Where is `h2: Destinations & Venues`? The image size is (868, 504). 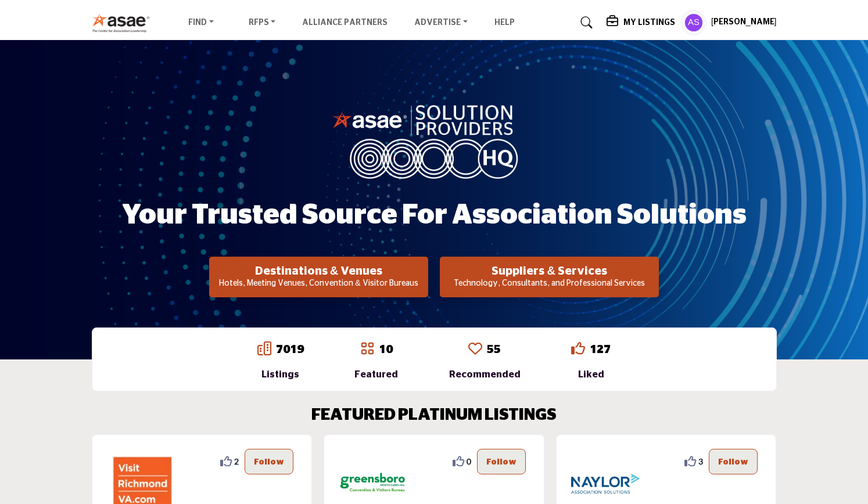 h2: Destinations & Venues is located at coordinates (318, 271).